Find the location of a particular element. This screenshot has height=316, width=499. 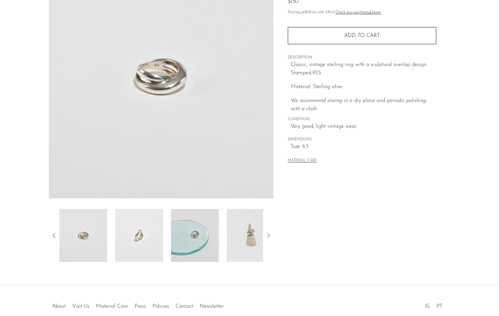

button: MATERIAL CARE is located at coordinates (302, 161).